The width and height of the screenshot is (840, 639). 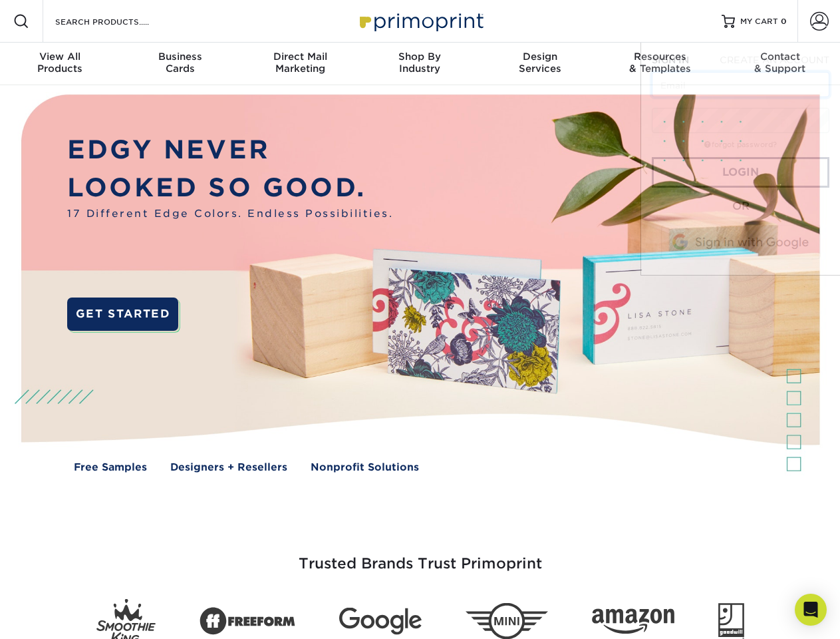 I want to click on span: Business, so click(x=180, y=57).